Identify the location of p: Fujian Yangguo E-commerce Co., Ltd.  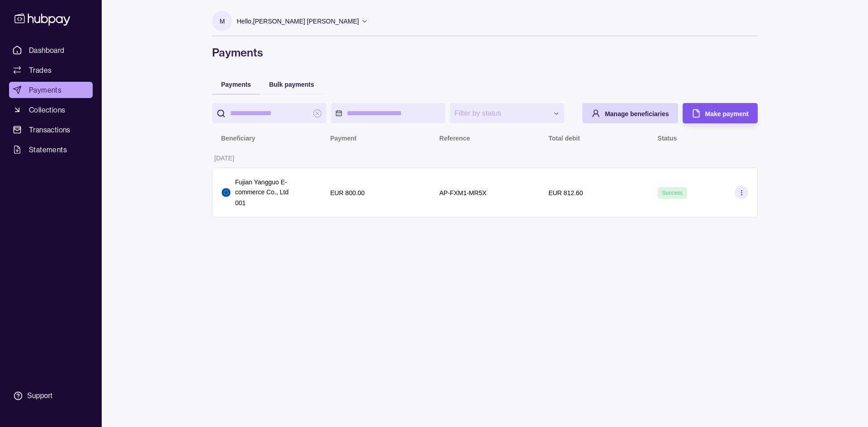
(273, 187).